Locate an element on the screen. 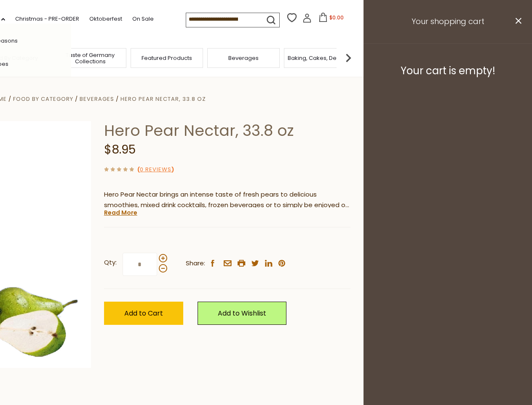 This screenshot has height=405, width=532. button: $0.00 is located at coordinates (331, 19).